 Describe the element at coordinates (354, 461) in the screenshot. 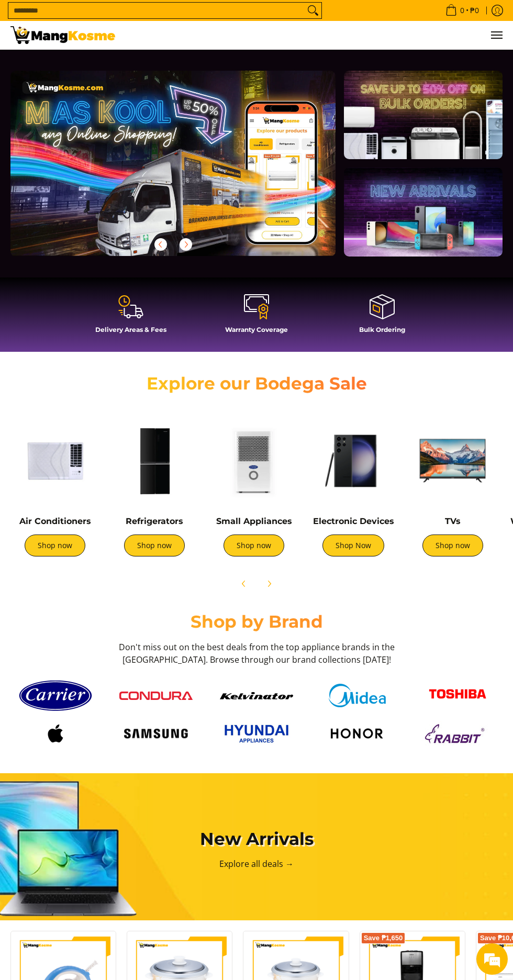

I see `img: Electronic Devices` at that location.